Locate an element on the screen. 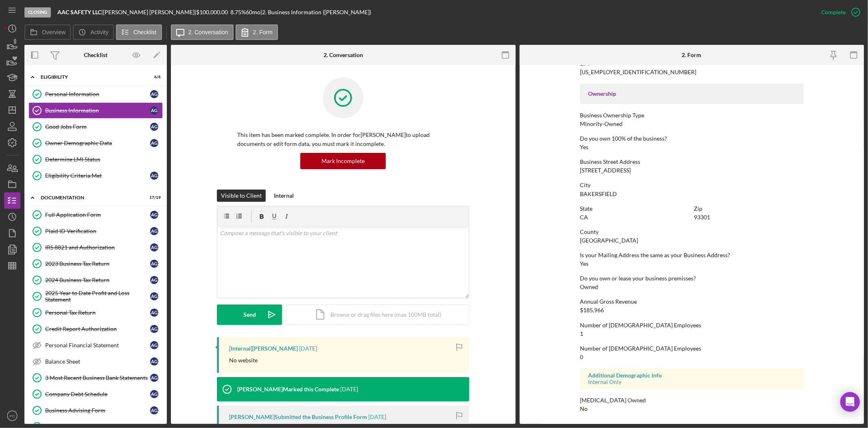  div: Open Intercom Messenger is located at coordinates (850, 402).